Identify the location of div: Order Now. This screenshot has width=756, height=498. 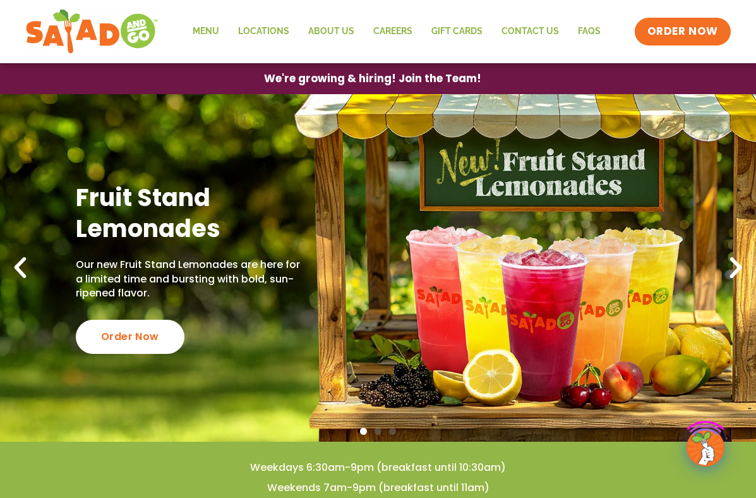
(130, 337).